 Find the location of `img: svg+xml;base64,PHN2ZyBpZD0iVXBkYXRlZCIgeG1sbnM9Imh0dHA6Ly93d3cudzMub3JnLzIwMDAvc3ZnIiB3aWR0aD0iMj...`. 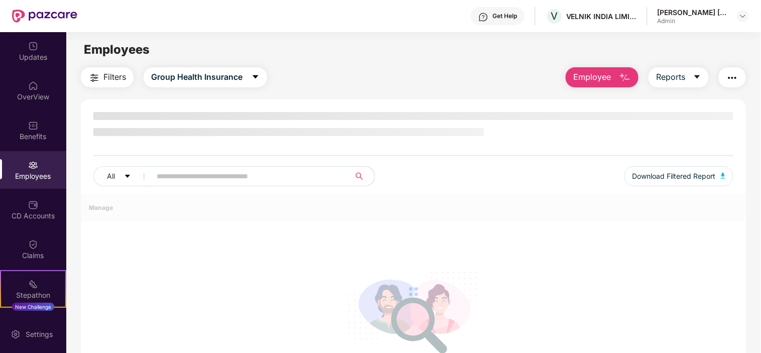

img: svg+xml;base64,PHN2ZyBpZD0iVXBkYXRlZCIgeG1sbnM9Imh0dHA6Ly93d3cudzMub3JnLzIwMDAvc3ZnIiB3aWR0aD0iMj... is located at coordinates (33, 46).